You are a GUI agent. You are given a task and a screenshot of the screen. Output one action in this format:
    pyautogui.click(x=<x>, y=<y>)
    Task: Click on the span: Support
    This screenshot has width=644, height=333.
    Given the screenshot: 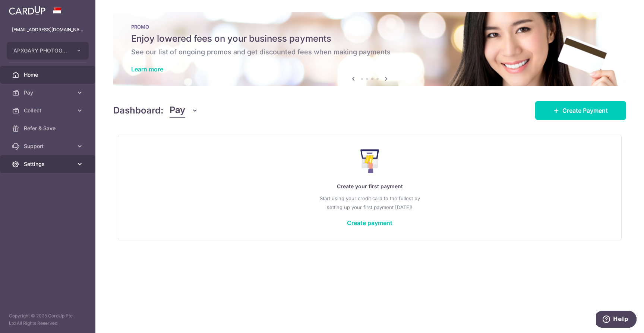 What is the action you would take?
    pyautogui.click(x=48, y=146)
    